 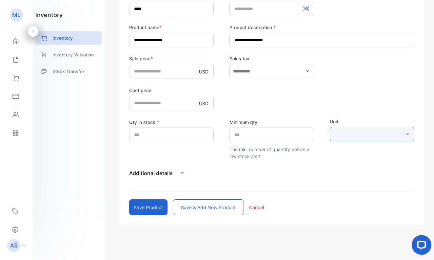 I want to click on button: Open LiveChat chat widget, so click(x=15, y=12).